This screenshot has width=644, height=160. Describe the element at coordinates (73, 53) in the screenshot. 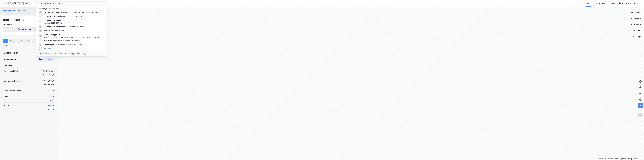

I see `div: velg` at that location.